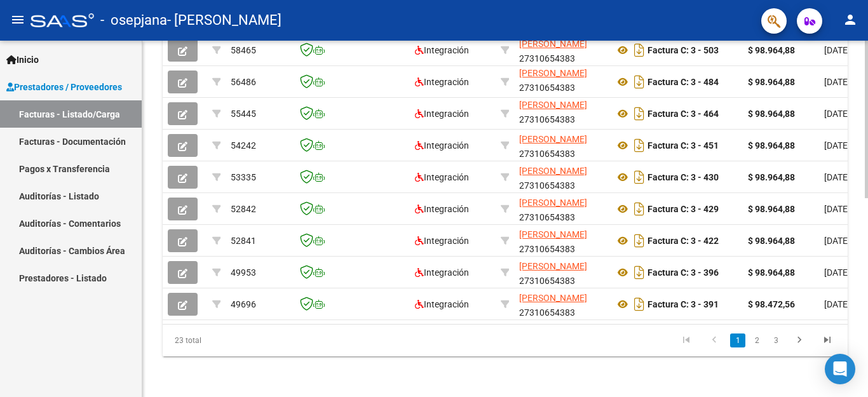 This screenshot has width=868, height=397. What do you see at coordinates (244, 146) in the screenshot?
I see `span: 54242` at bounding box center [244, 146].